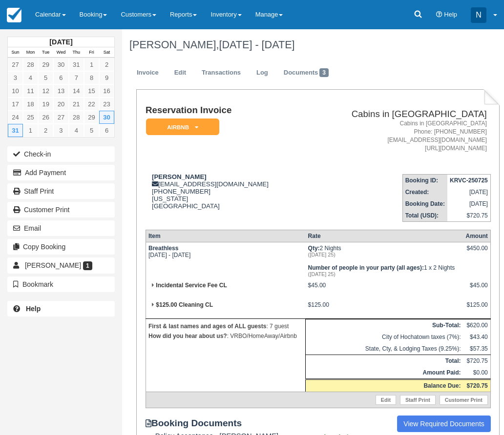 This screenshot has height=435, width=504. I want to click on th: Booking Date:, so click(425, 204).